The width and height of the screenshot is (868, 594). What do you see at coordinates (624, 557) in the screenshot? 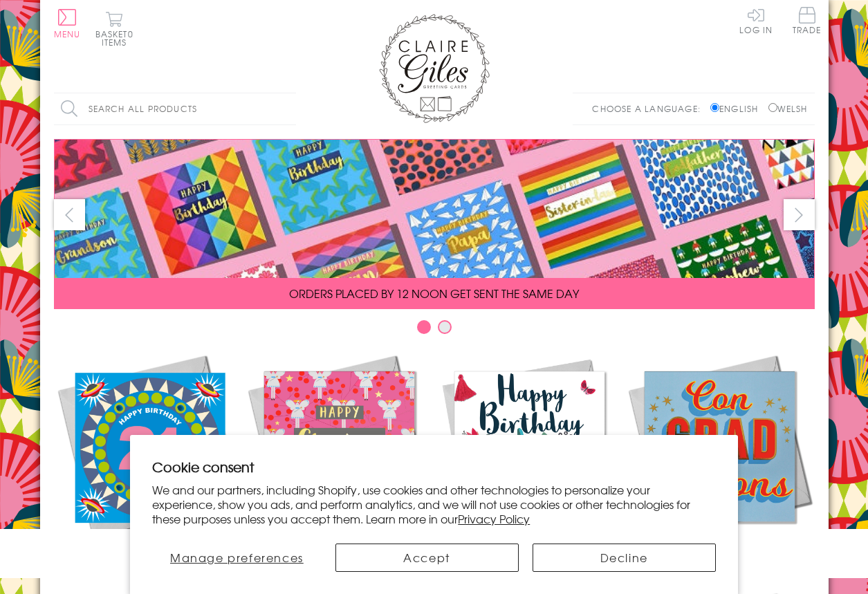
I see `button: Decline` at bounding box center [624, 557].